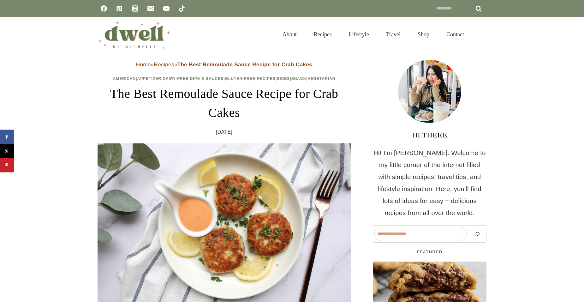 Image resolution: width=584 pixels, height=302 pixels. Describe the element at coordinates (135, 9) in the screenshot. I see `a: Instagram` at that location.